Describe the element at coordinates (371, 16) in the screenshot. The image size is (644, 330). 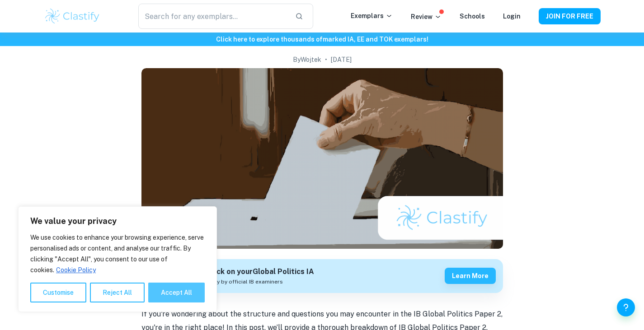
I see `p: Exemplars` at that location.